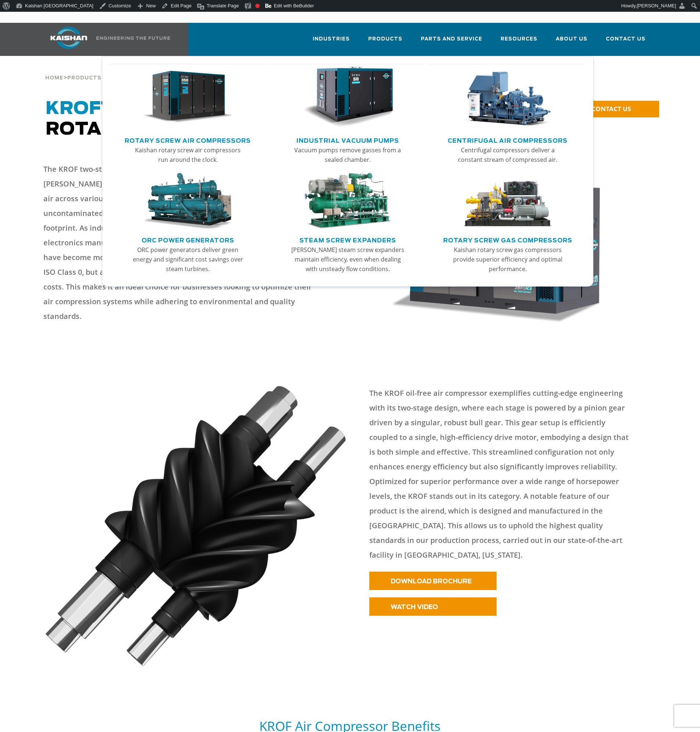 The image size is (700, 732). What do you see at coordinates (520, 39) in the screenshot?
I see `span: Resources` at bounding box center [520, 39].